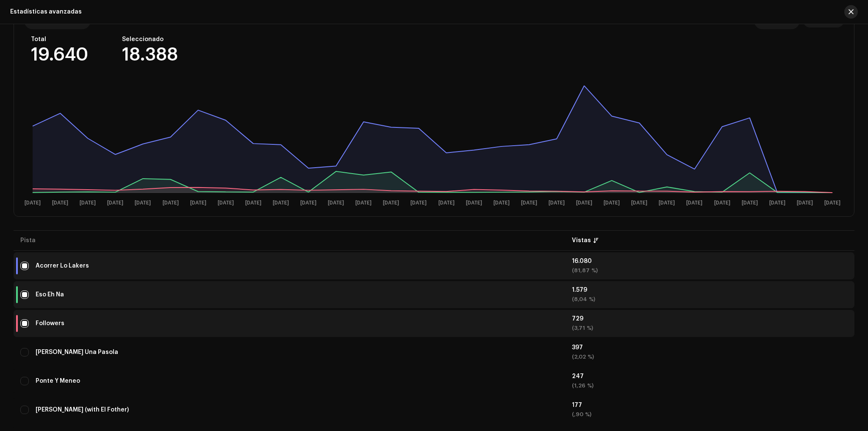 The image size is (868, 431). What do you see at coordinates (709, 348) in the screenshot?
I see `div: 397` at bounding box center [709, 348].